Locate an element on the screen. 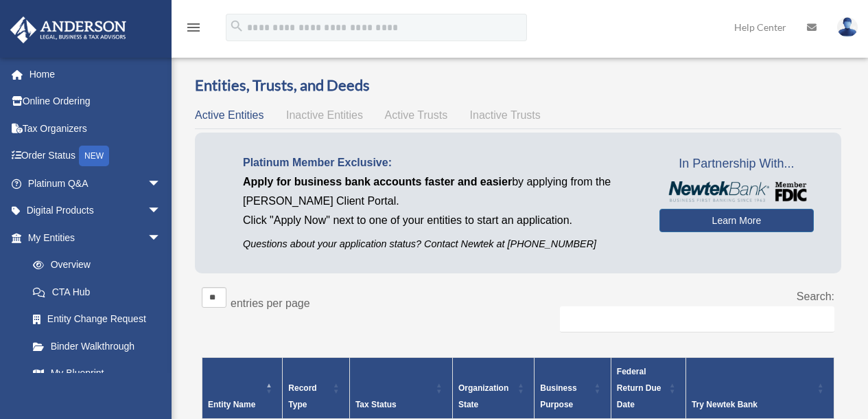 The height and width of the screenshot is (419, 868). span: In Partnership With... is located at coordinates (736, 164).